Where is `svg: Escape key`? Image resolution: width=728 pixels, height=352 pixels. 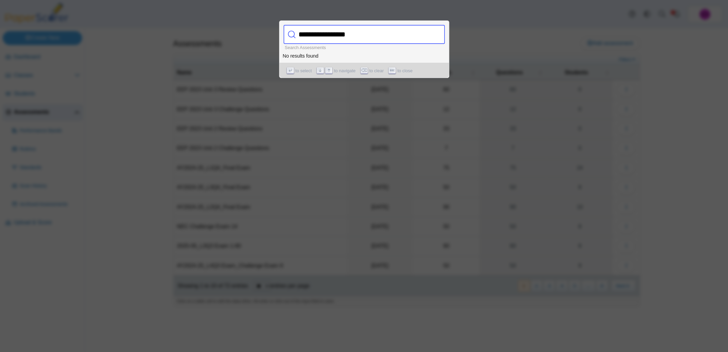
svg: Escape key is located at coordinates (392, 70).